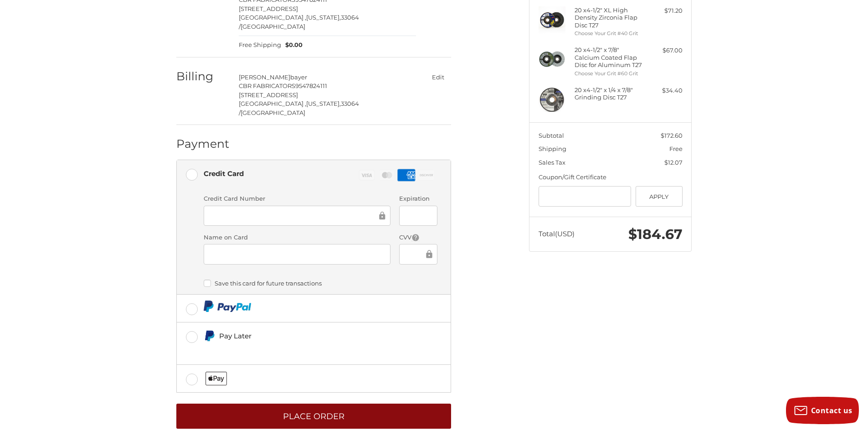 Image resolution: width=868 pixels, height=431 pixels. Describe the element at coordinates (658, 196) in the screenshot. I see `button: Apply` at that location.